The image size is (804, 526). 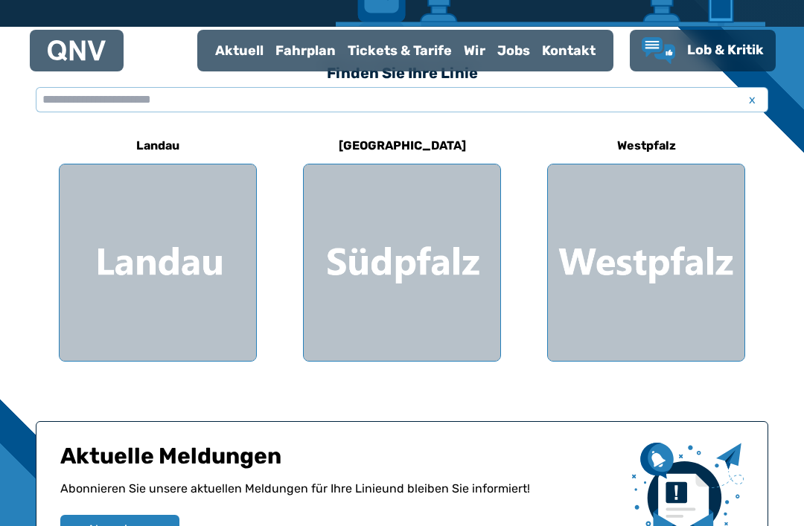 What do you see at coordinates (514, 51) in the screenshot?
I see `div: Jobs` at bounding box center [514, 51].